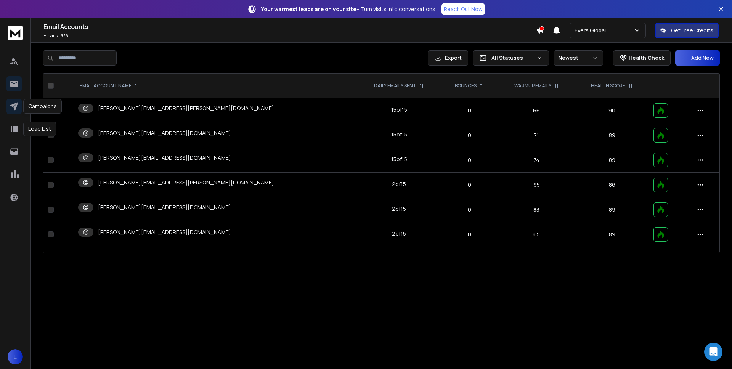  I want to click on p: Emails :, so click(290, 36).